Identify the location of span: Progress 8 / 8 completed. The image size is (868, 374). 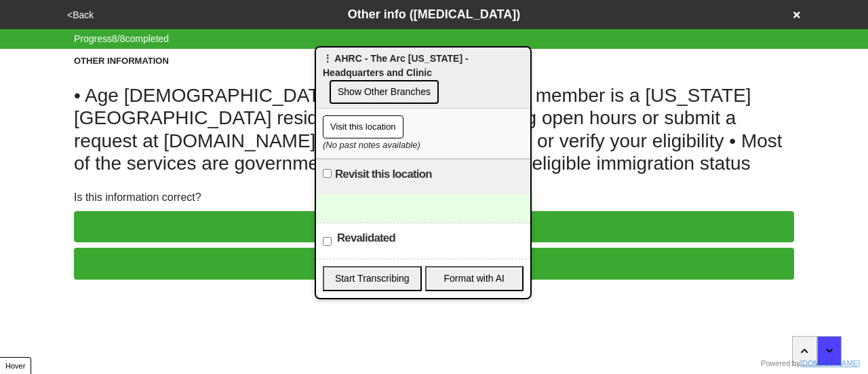
(122, 39).